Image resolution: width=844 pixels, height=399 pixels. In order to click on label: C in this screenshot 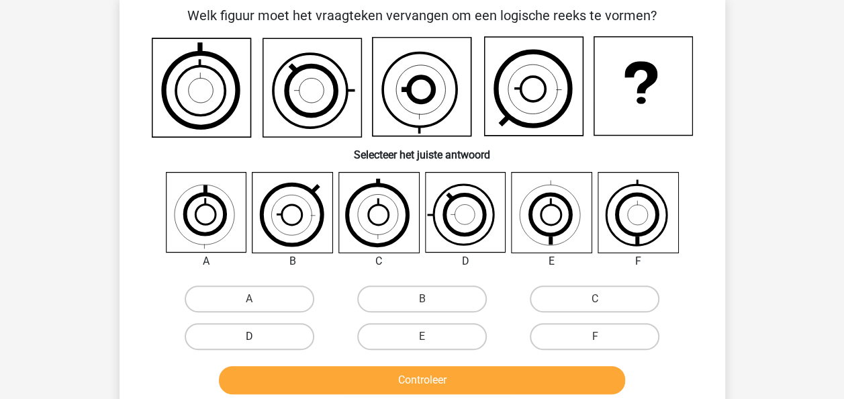, I will do `click(594, 299)`.